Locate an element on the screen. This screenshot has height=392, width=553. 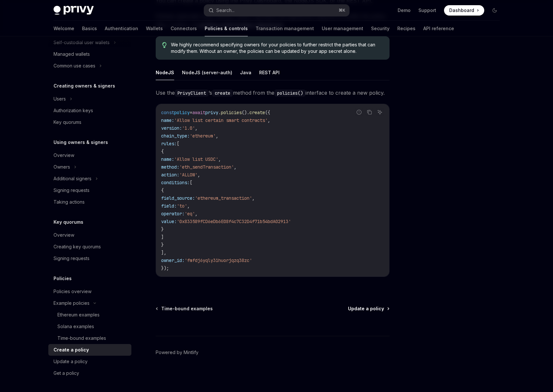
div: Policies overview is located at coordinates (72, 291).